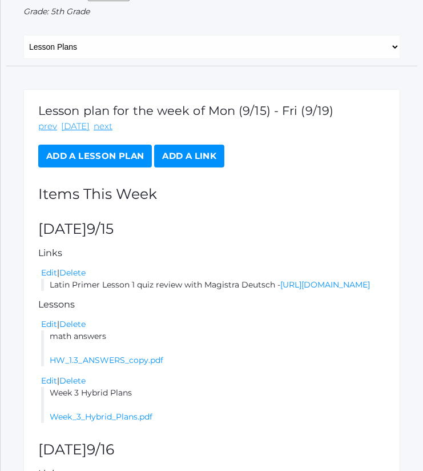 This screenshot has width=423, height=471. Describe the element at coordinates (47, 126) in the screenshot. I see `a: prev` at that location.